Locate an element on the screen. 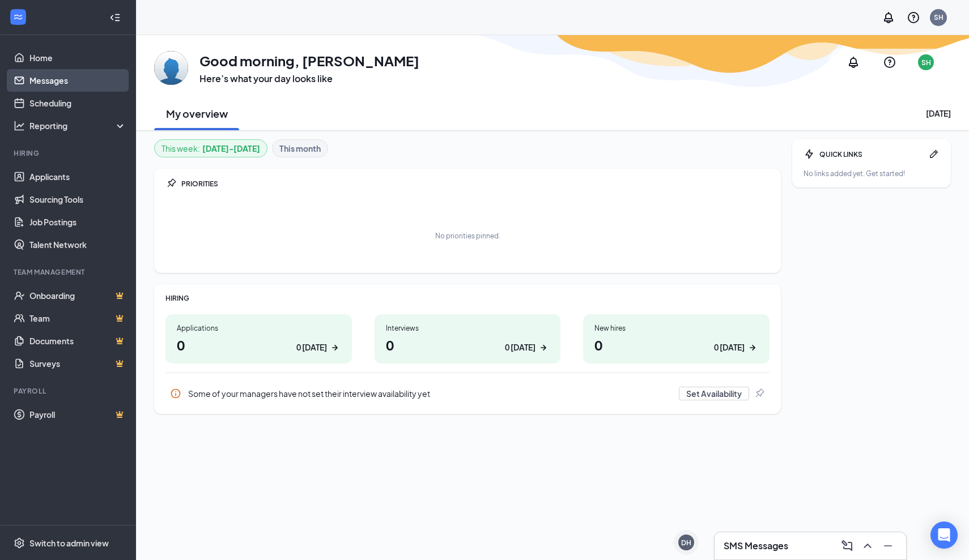  div: PRIORITIES is located at coordinates (475, 183).